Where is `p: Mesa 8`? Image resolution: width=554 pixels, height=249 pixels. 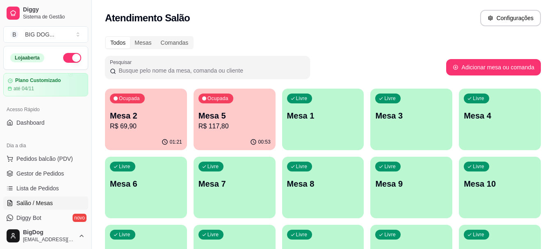
p: Mesa 8 is located at coordinates (323, 184).